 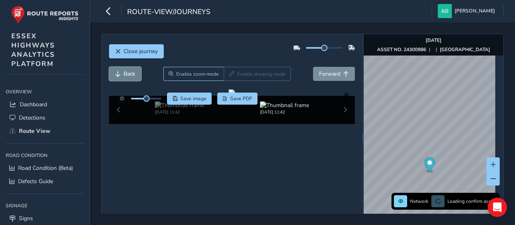 I want to click on span: Route View, so click(x=35, y=131).